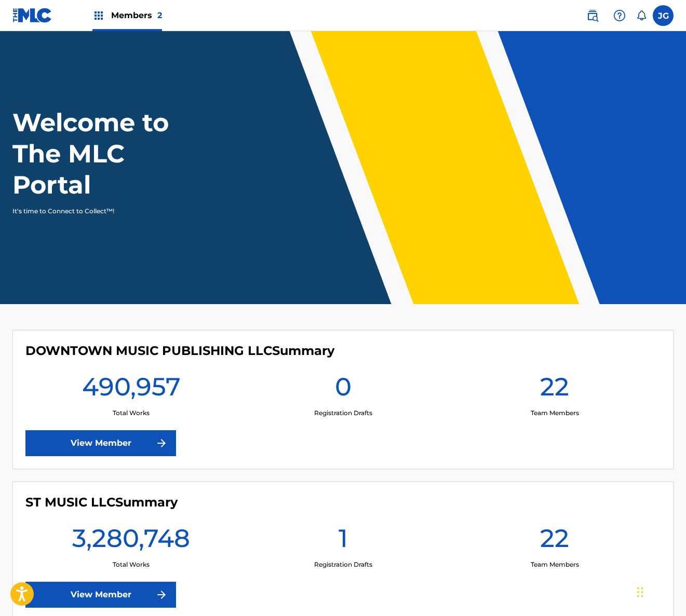 The image size is (686, 616). I want to click on img: help, so click(619, 15).